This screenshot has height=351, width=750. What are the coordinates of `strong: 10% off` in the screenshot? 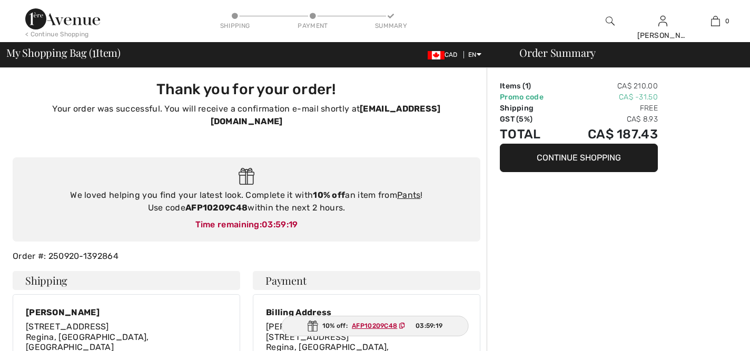 It's located at (329, 195).